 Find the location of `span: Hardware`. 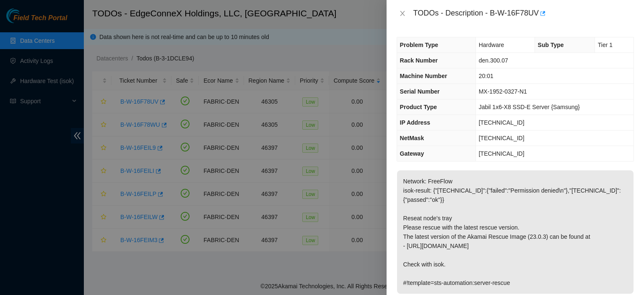

span: Hardware is located at coordinates (491, 45).